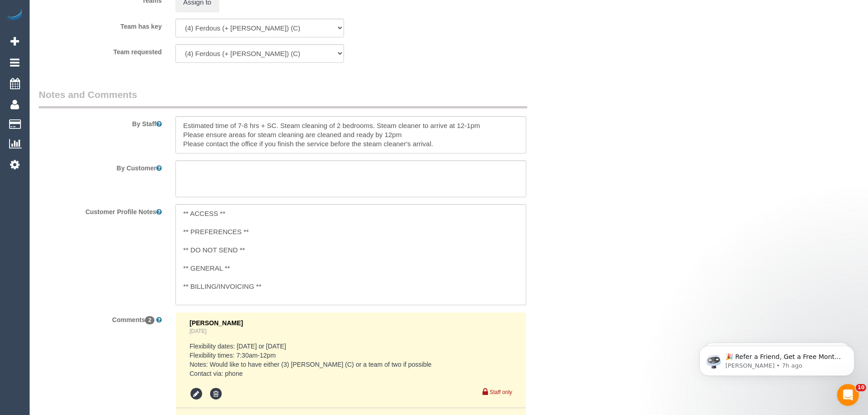  What do you see at coordinates (283, 98) in the screenshot?
I see `legend: Notes and Comments` at bounding box center [283, 98].